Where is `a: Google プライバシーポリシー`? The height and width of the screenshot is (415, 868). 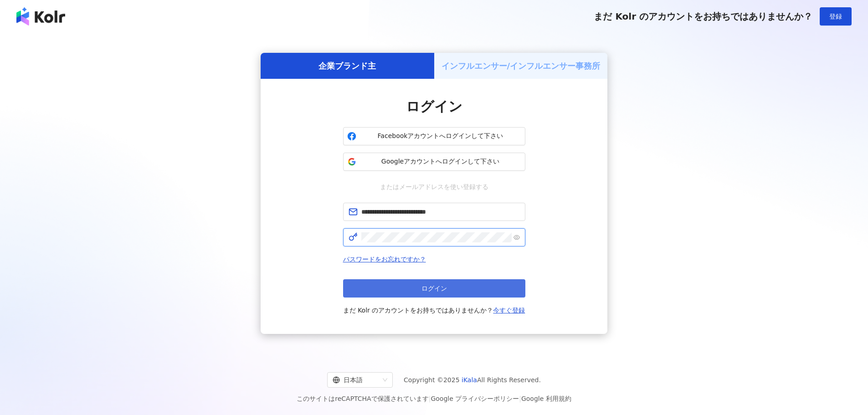 a: Google プライバシーポリシー is located at coordinates (475, 399).